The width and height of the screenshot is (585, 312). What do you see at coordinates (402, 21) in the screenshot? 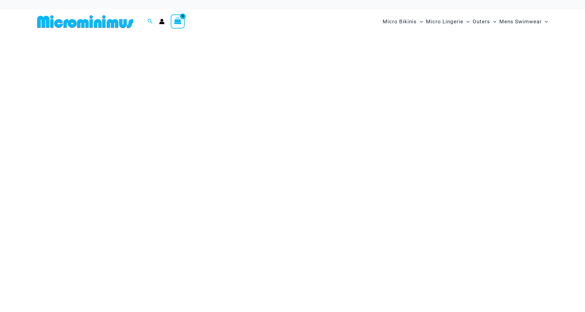
I see `a: Micro BikinisMenu ToggleMenu Toggle` at bounding box center [402, 21].